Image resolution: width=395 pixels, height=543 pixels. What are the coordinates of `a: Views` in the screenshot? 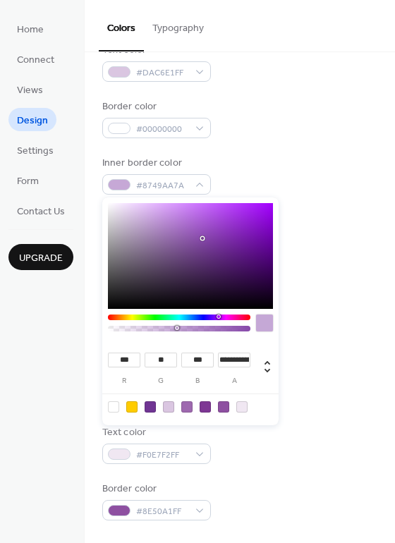 It's located at (30, 89).